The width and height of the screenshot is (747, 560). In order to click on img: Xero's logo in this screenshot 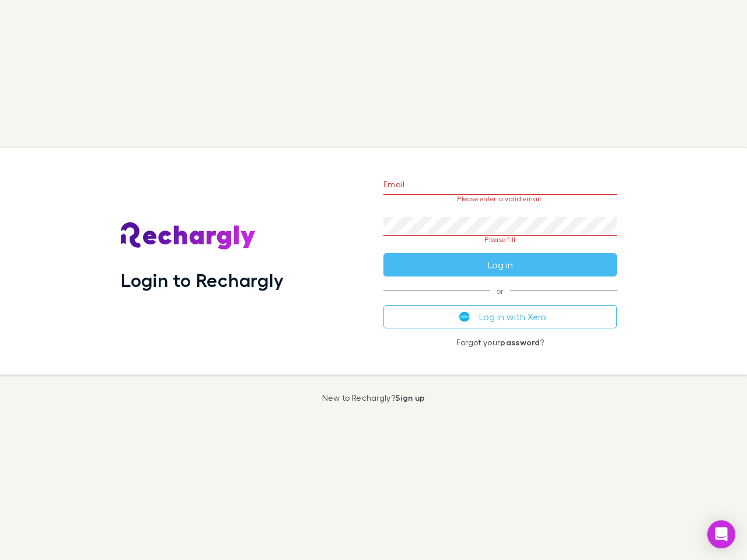, I will do `click(464, 316)`.